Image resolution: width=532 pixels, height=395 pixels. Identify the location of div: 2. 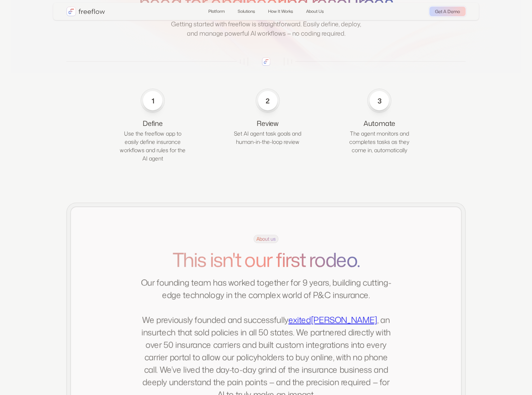
(268, 101).